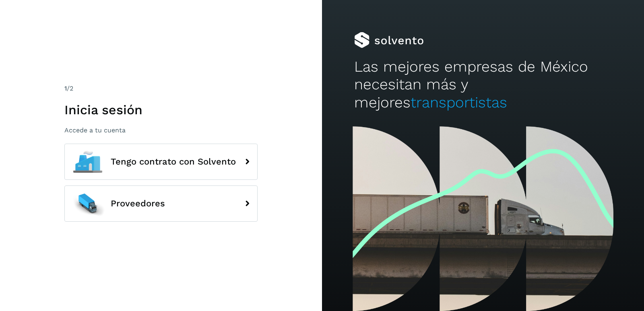 This screenshot has width=644, height=311. I want to click on h2: Las mejores empresas de México necesitan más y mejores, so click(483, 84).